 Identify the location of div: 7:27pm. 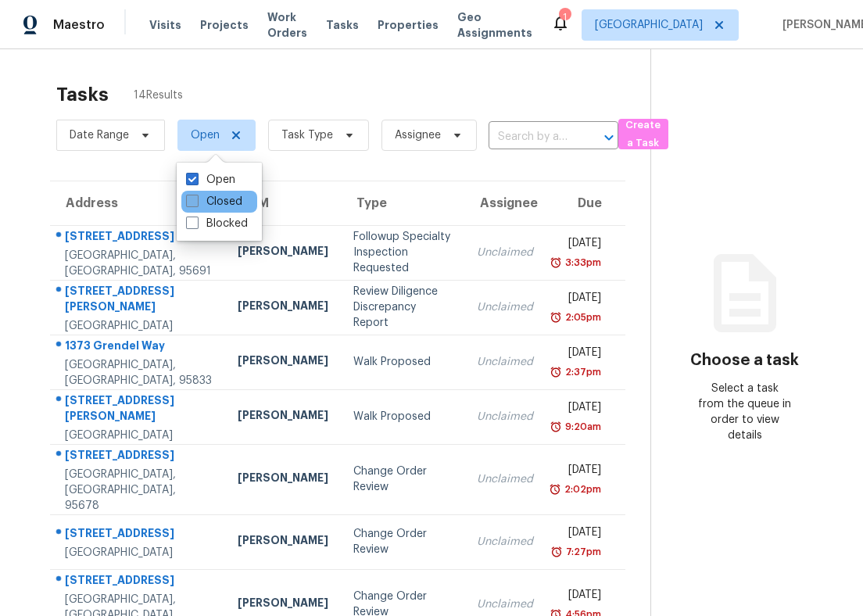
(581, 552).